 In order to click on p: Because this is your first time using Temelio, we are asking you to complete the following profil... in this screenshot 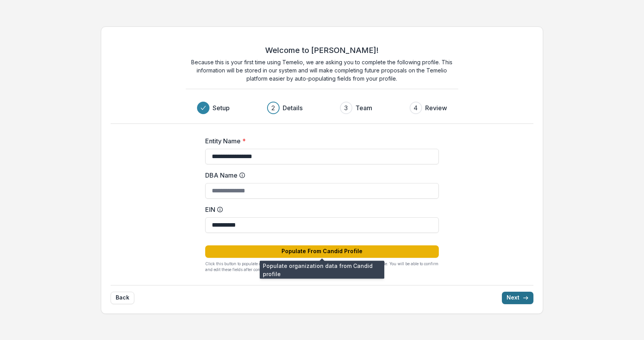, I will do `click(322, 70)`.